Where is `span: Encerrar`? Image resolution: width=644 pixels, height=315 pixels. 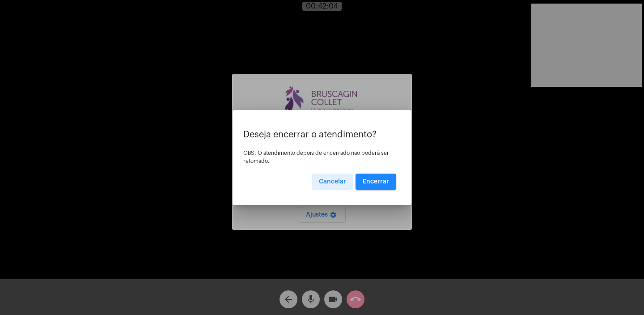
span: Encerrar is located at coordinates (375, 182).